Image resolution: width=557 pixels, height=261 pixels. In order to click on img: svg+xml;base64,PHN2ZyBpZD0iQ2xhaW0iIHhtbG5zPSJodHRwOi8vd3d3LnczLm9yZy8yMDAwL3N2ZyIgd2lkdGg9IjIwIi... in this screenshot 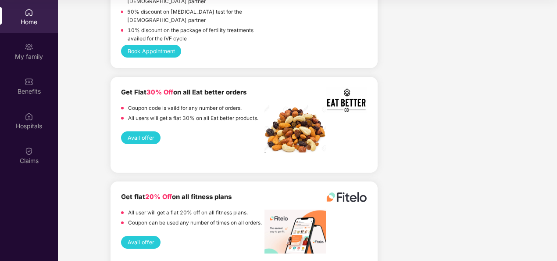, I will do `click(29, 151)`.